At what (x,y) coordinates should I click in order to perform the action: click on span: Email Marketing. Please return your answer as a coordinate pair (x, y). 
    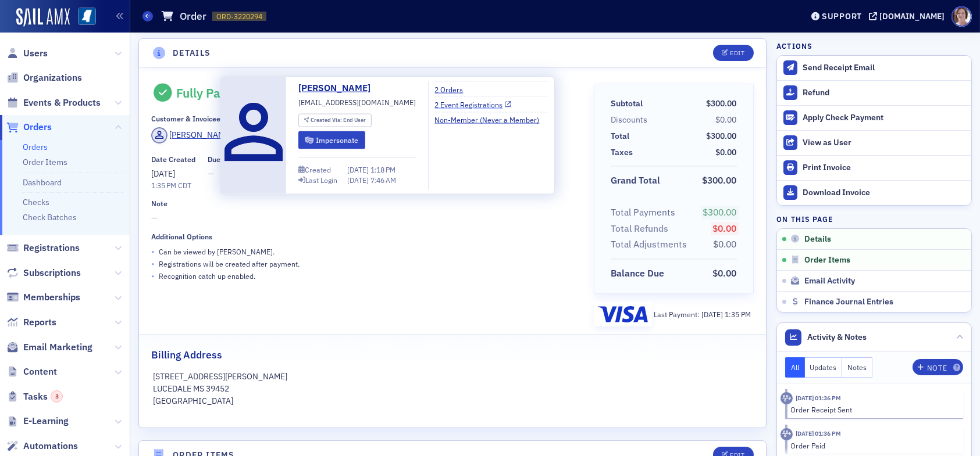
    Looking at the image, I should click on (57, 348).